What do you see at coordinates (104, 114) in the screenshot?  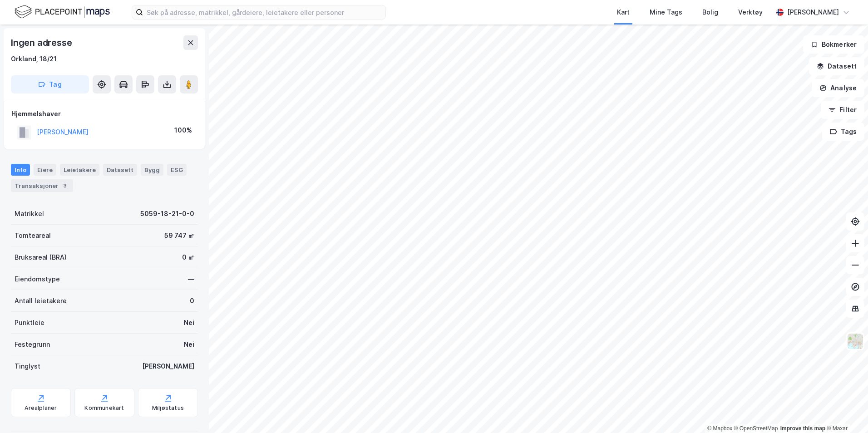 I see `div: Hjemmelshaver` at bounding box center [104, 114].